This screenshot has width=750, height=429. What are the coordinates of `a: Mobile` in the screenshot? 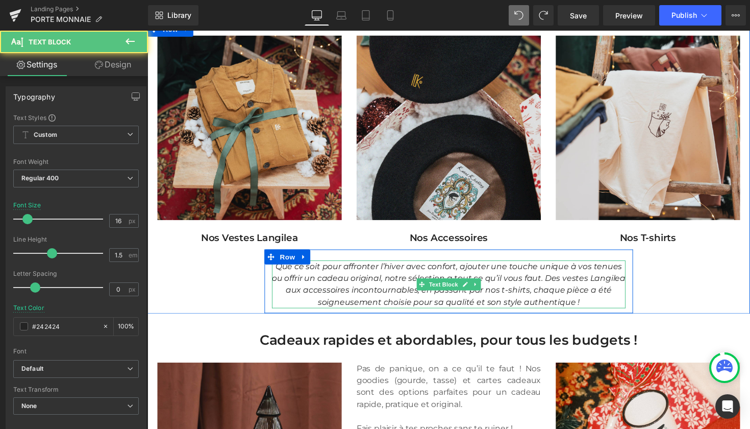 It's located at (390, 15).